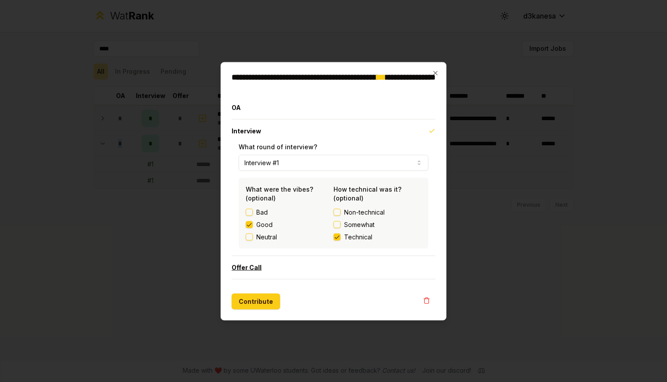 The width and height of the screenshot is (667, 382). What do you see at coordinates (334, 267) in the screenshot?
I see `button: Offer Call` at bounding box center [334, 267].